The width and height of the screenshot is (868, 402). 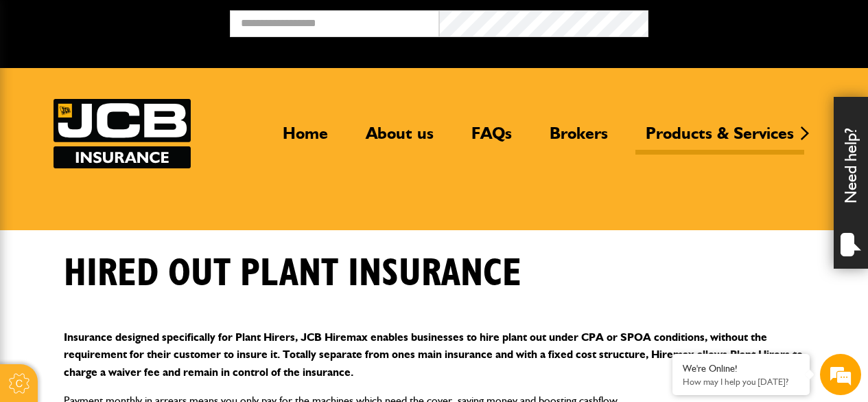 I want to click on img: JCB Insurance Services logo, so click(x=122, y=133).